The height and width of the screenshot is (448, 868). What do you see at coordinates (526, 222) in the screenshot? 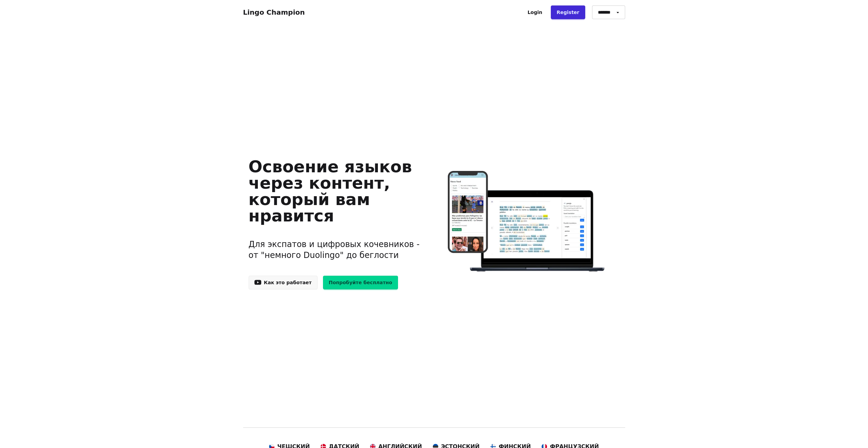
I see `img: Изучайте языки онлайн` at bounding box center [526, 222].